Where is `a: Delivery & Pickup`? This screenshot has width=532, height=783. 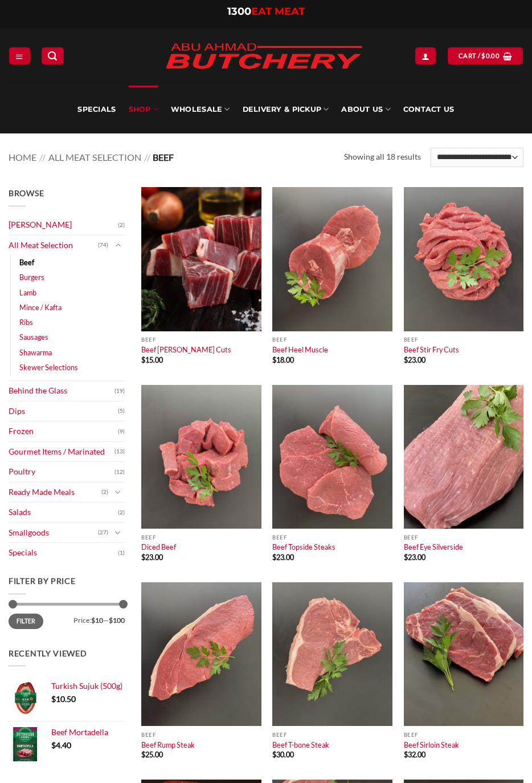
a: Delivery & Pickup is located at coordinates (286, 109).